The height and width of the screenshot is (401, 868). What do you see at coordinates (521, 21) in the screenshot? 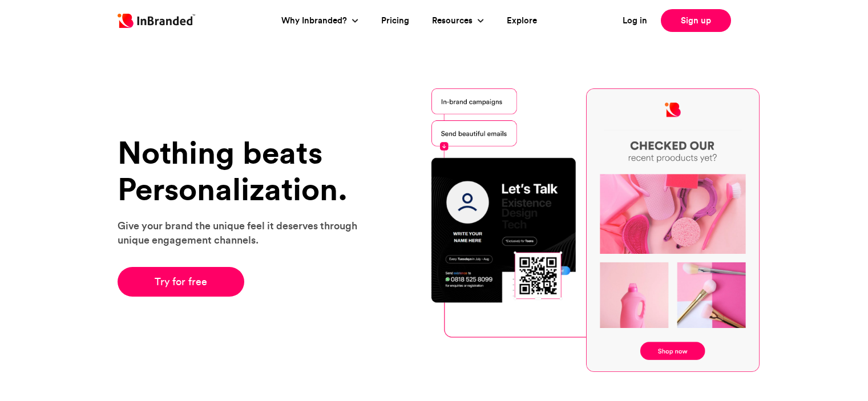
I see `a: Explore` at bounding box center [521, 21].